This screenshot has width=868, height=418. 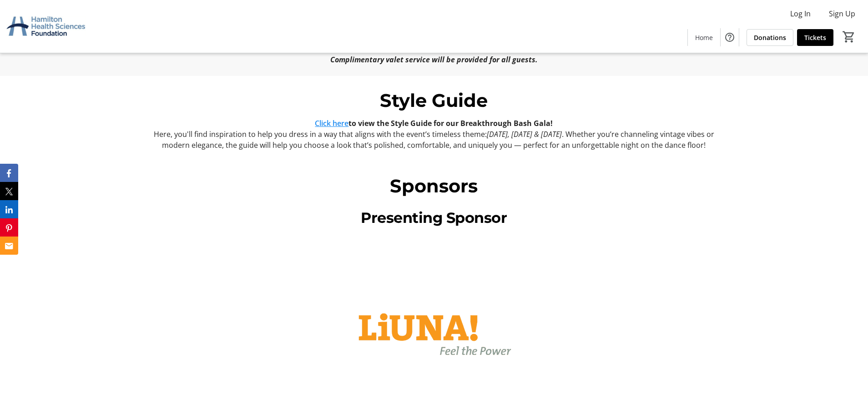 I want to click on span: Donations, so click(x=770, y=37).